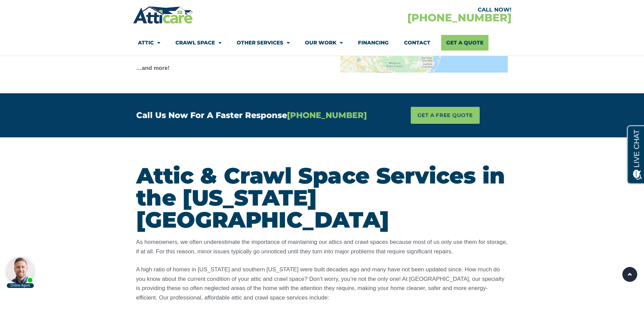  I want to click on a: Get A Quote, so click(465, 43).